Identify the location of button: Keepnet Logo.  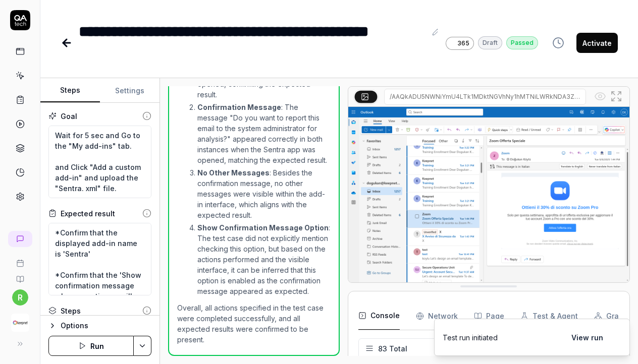
(19, 320).